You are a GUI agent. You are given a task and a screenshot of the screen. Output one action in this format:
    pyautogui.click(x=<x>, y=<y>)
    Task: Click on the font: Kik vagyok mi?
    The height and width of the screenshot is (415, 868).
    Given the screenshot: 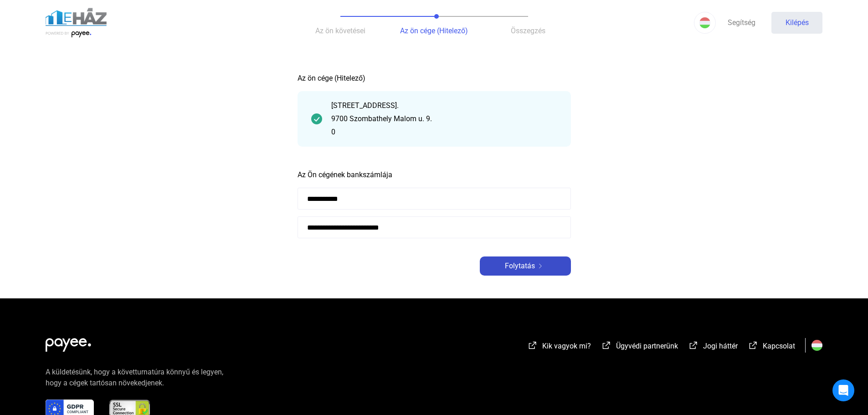 What is the action you would take?
    pyautogui.click(x=566, y=346)
    